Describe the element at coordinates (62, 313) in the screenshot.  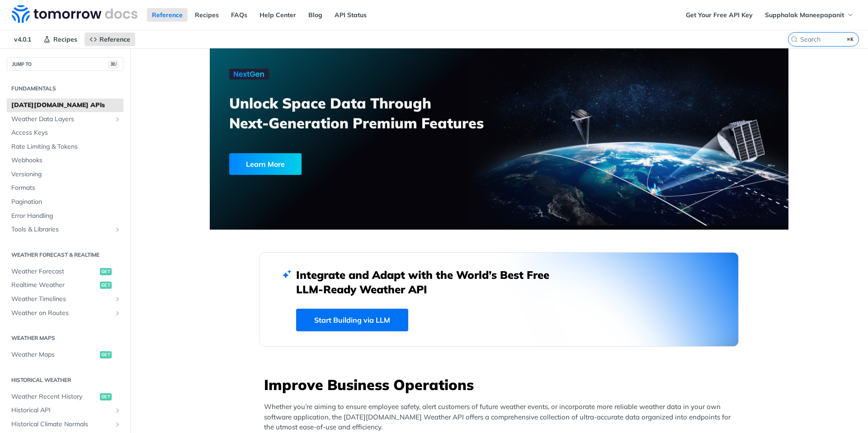
I see `span: Weather on Routes` at that location.